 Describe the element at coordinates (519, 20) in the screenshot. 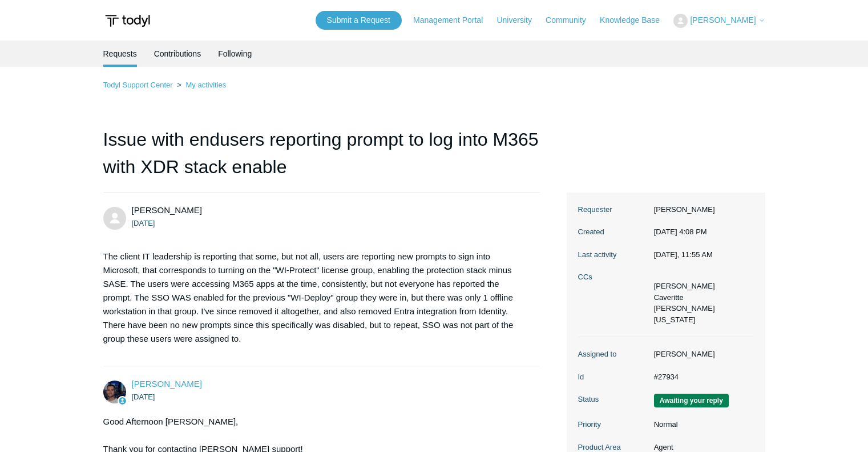

I see `a: University` at that location.